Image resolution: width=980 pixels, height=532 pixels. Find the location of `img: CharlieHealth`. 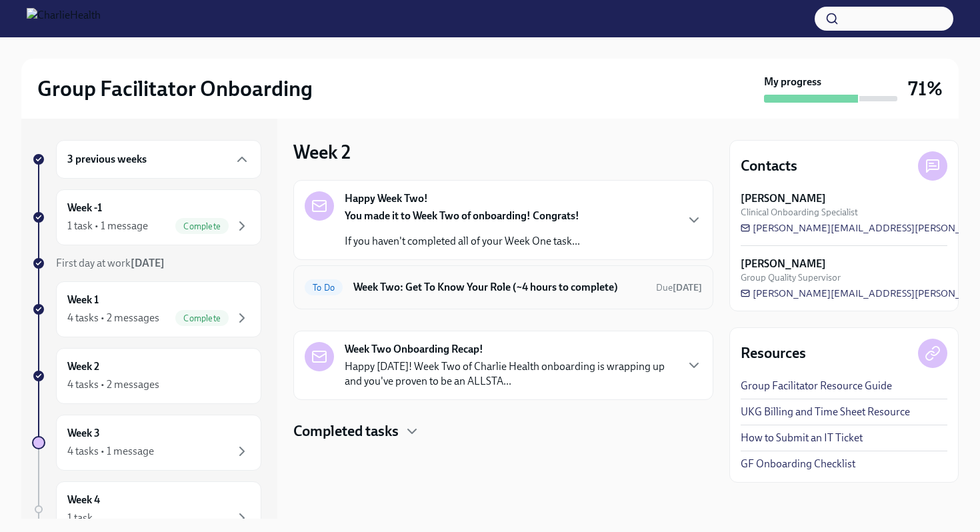

img: CharlieHealth is located at coordinates (63, 19).